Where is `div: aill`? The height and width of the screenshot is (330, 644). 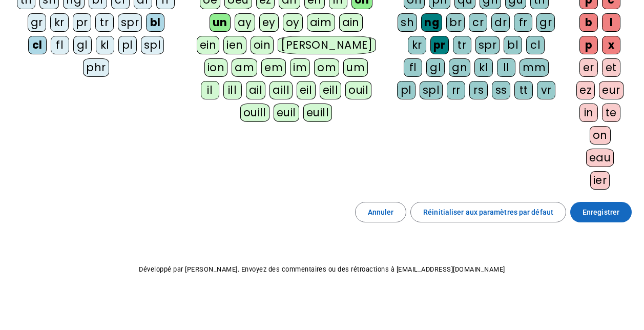
div: aill is located at coordinates (281, 90).